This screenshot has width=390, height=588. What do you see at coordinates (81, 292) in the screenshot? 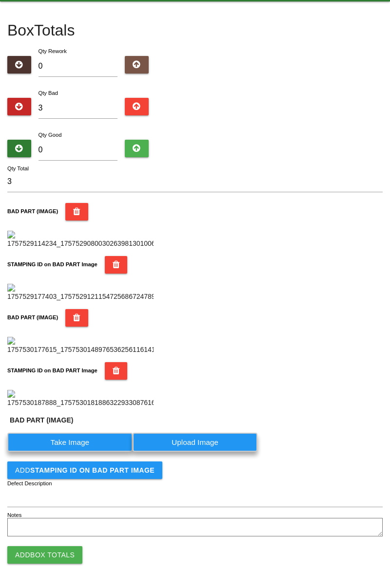
I see `img: 1757529177403_17575291211547256867247894972008.jpg` at bounding box center [81, 292].